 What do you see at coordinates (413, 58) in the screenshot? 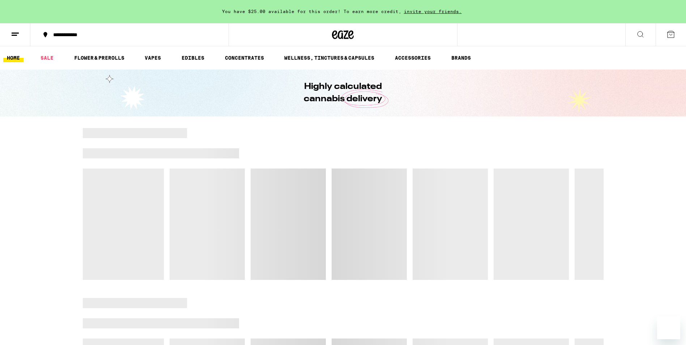
I see `a: ACCESSORIES` at bounding box center [413, 58].